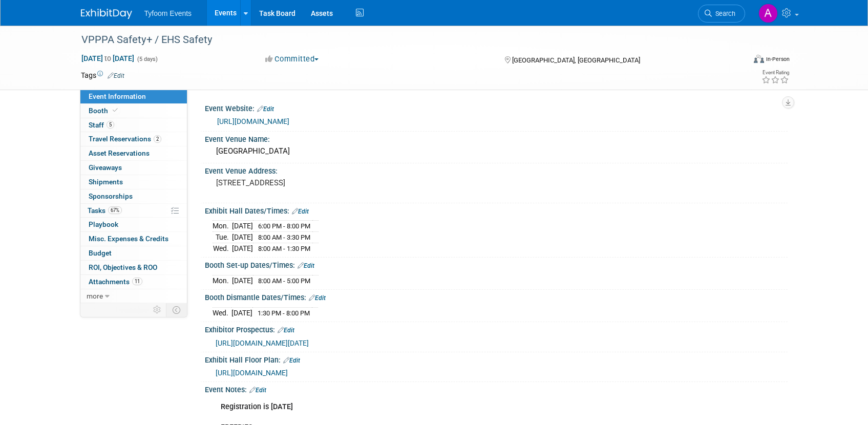 Image resolution: width=868 pixels, height=425 pixels. What do you see at coordinates (777, 59) in the screenshot?
I see `div: In-Person` at bounding box center [777, 59].